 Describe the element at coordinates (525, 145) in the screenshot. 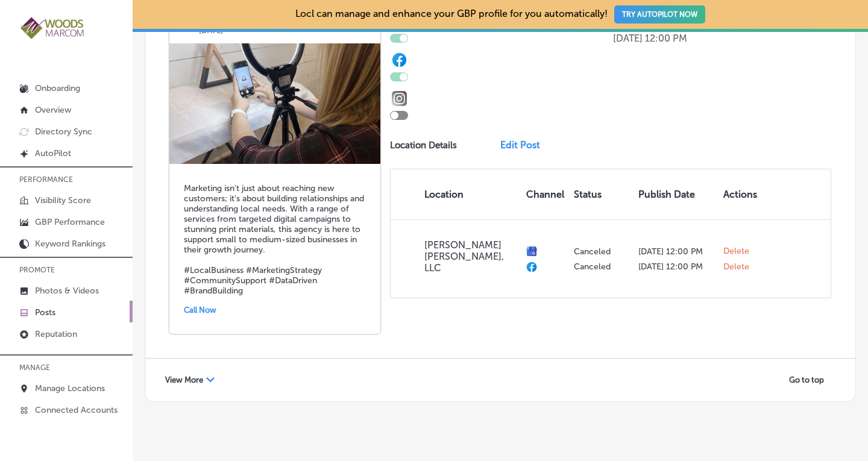

I see `a: Edit Post` at that location.